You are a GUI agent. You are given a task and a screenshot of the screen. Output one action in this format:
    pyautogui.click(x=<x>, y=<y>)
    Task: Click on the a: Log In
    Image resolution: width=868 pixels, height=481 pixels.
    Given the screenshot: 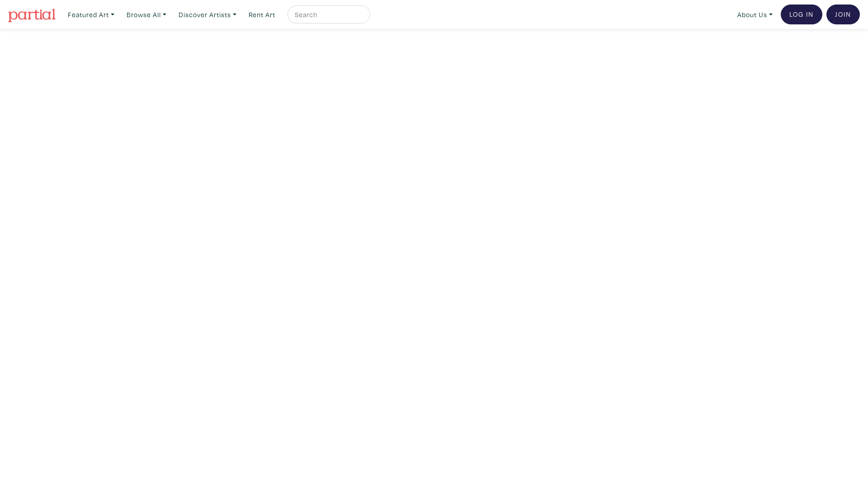 What is the action you would take?
    pyautogui.click(x=801, y=14)
    